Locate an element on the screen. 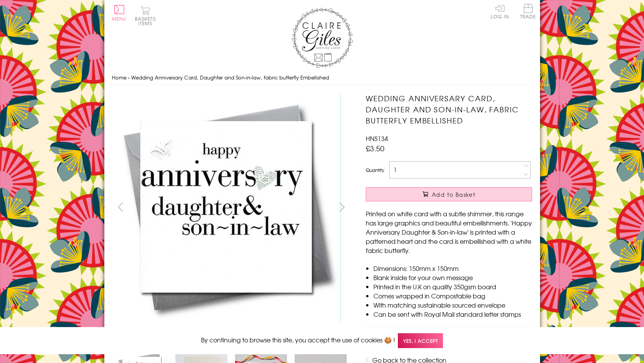 The width and height of the screenshot is (644, 363). a: Trade is located at coordinates (528, 11).